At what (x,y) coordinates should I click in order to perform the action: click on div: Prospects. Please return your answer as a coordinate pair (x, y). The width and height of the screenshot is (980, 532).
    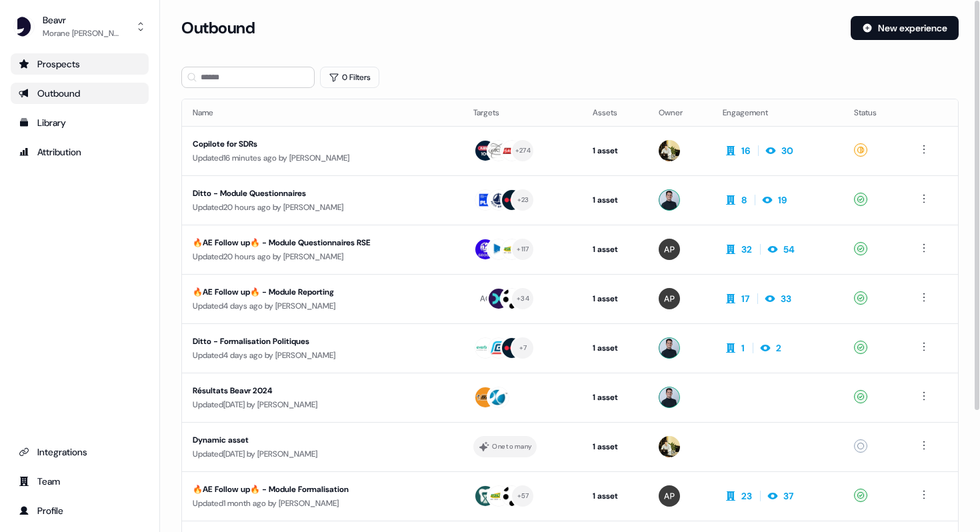
    Looking at the image, I should click on (79, 64).